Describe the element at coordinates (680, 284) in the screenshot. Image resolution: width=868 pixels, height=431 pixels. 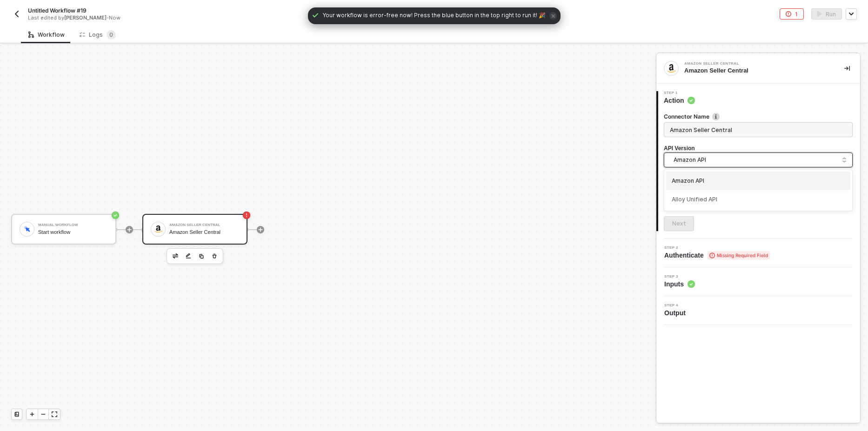
I see `span: Inputs` at that location.